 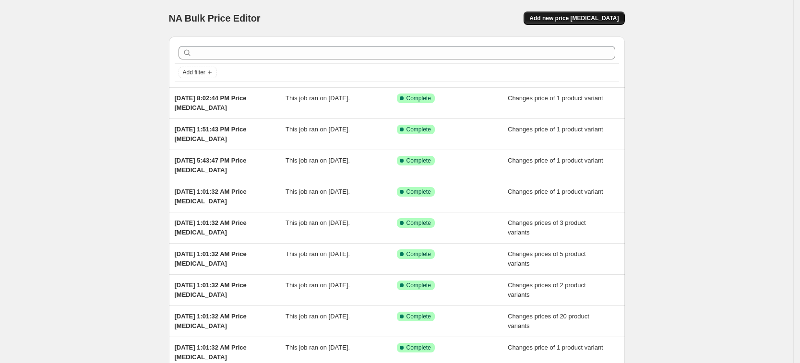 I want to click on span: Changes prices of 2 product variants, so click(x=547, y=290).